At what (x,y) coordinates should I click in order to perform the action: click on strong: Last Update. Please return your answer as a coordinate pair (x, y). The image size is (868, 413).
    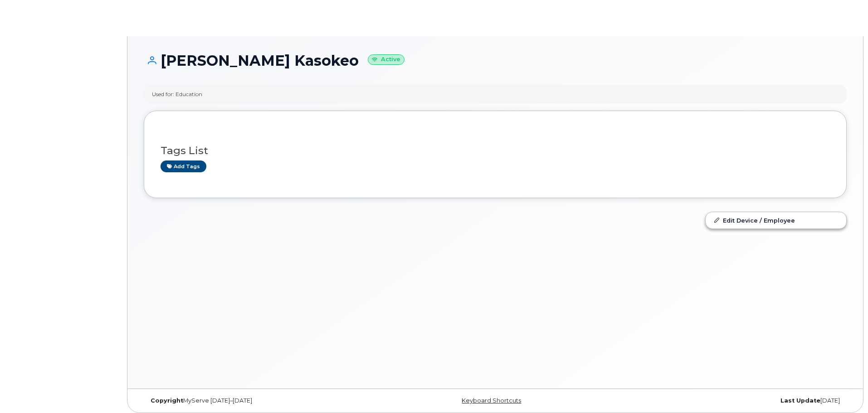
    Looking at the image, I should click on (801, 400).